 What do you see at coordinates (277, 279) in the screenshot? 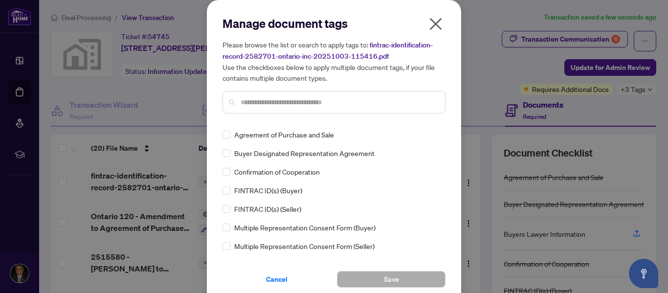
I see `button: Cancel` at bounding box center [277, 279].